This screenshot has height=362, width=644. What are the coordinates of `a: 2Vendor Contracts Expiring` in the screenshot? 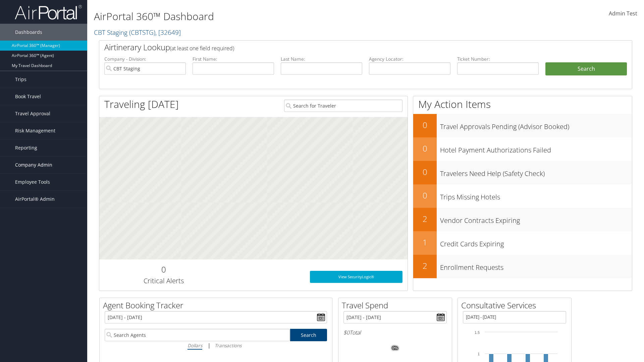 It's located at (523, 220).